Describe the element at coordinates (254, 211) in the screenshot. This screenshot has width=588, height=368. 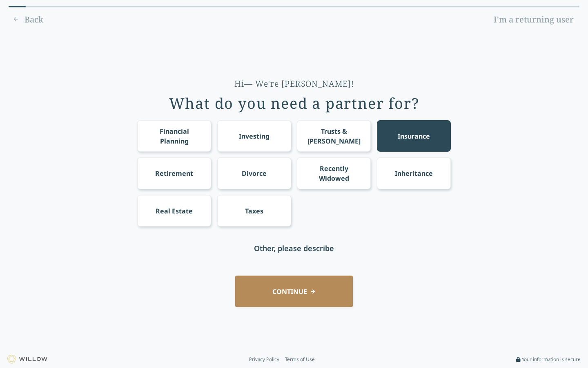
I see `div: Taxes` at that location.